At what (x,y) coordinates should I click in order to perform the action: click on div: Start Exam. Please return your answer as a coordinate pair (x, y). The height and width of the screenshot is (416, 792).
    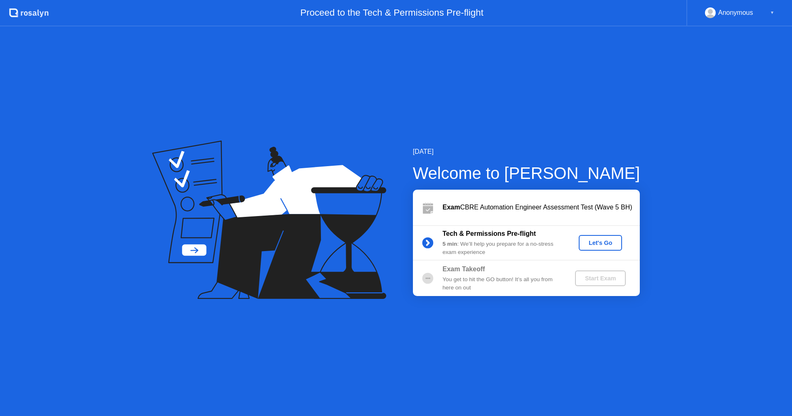
    Looking at the image, I should click on (600, 279).